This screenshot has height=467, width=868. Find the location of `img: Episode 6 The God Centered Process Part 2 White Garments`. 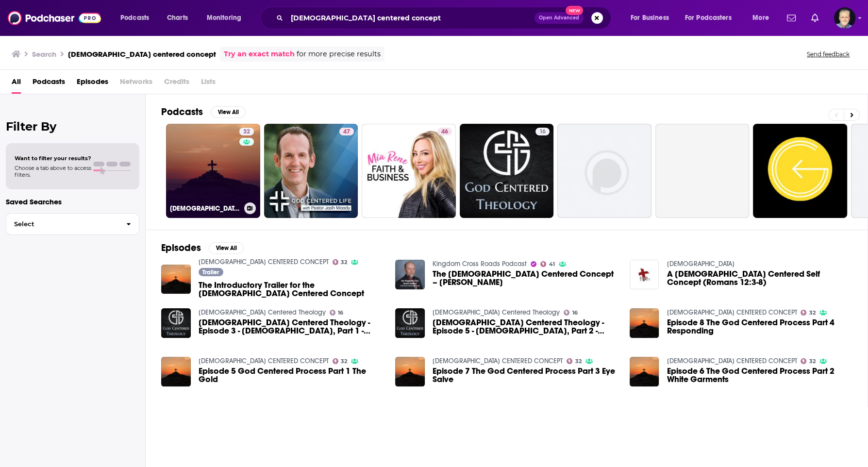

img: Episode 6 The God Centered Process Part 2 White Garments is located at coordinates (644, 372).